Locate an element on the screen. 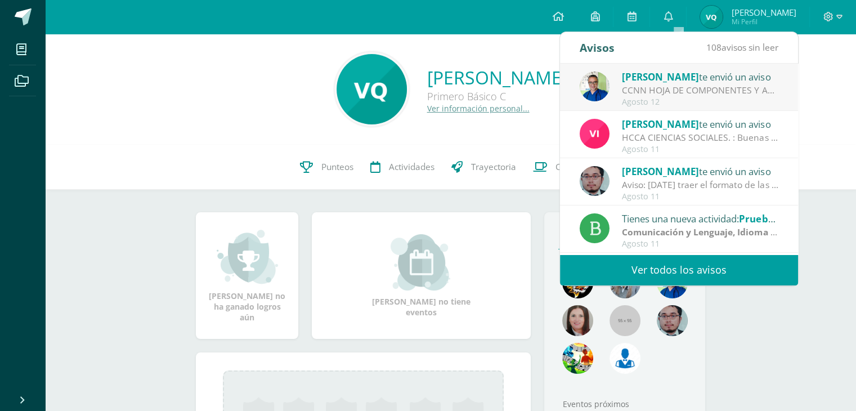 This screenshot has height=411, width=856. img: 5fac68162d5e1b6fbd390a6ac50e103d.png is located at coordinates (594, 181).